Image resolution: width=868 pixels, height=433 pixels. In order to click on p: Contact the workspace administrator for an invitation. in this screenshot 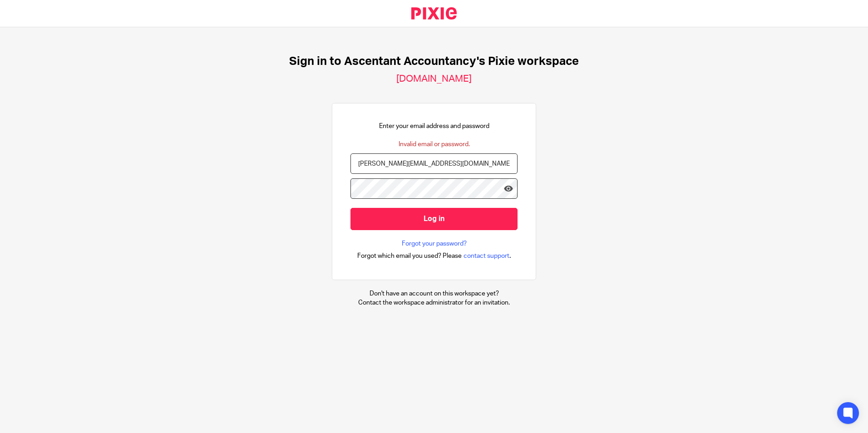, I will do `click(434, 303)`.